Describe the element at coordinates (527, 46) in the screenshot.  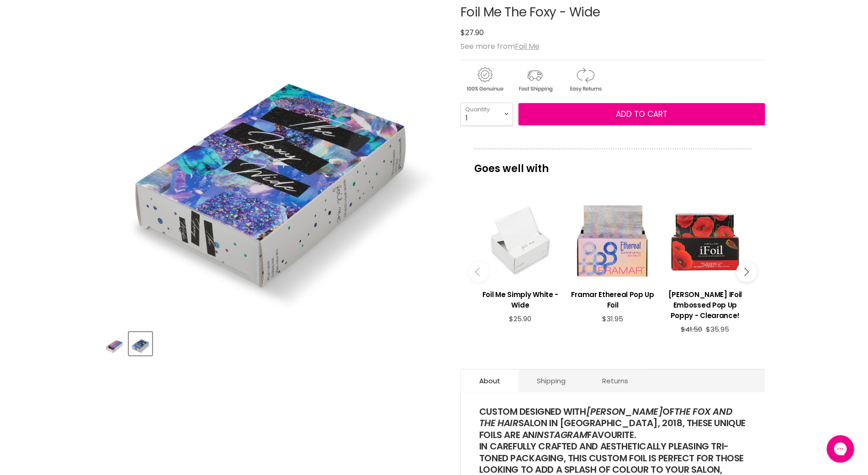
I see `u: Foil Me` at that location.